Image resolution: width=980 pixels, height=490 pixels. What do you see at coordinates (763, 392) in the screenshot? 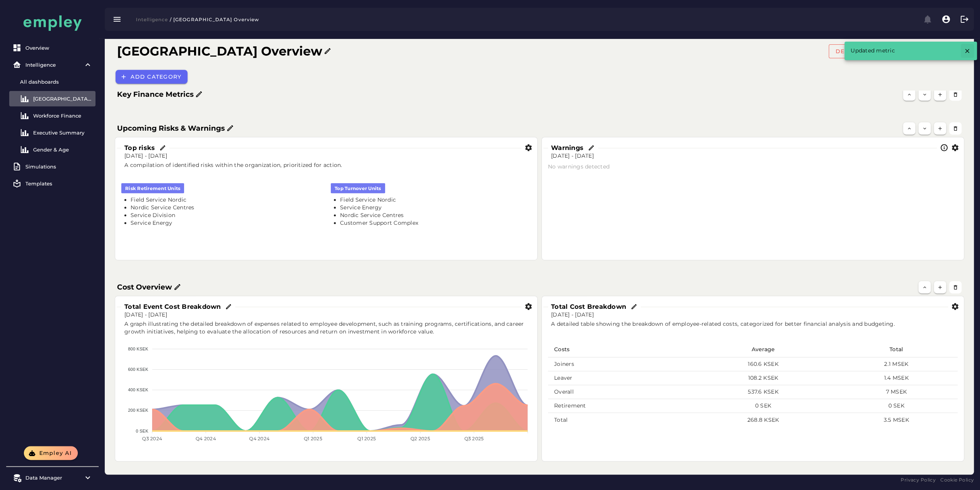
I see `td: 537.6 KSEK` at bounding box center [763, 392].